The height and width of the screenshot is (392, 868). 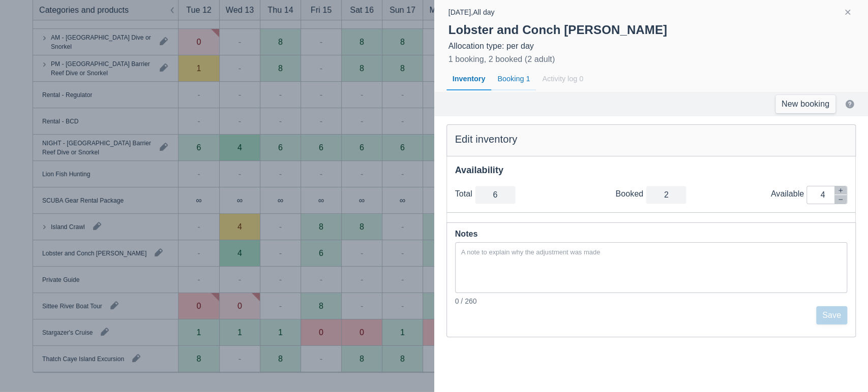 I want to click on div: Allocation type: per day, so click(x=652, y=46).